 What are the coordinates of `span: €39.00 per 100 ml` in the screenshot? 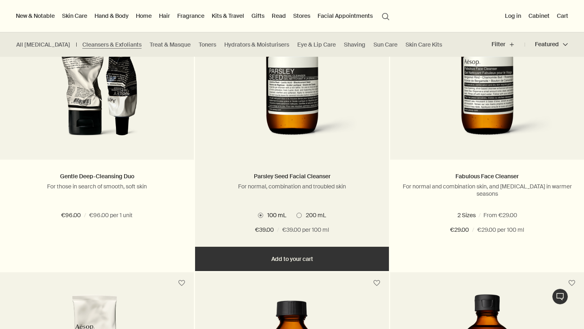 It's located at (305, 230).